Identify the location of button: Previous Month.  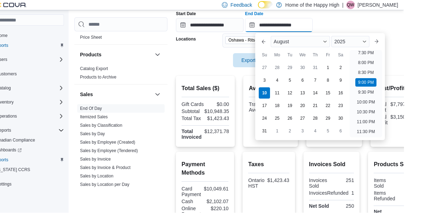
(283, 42).